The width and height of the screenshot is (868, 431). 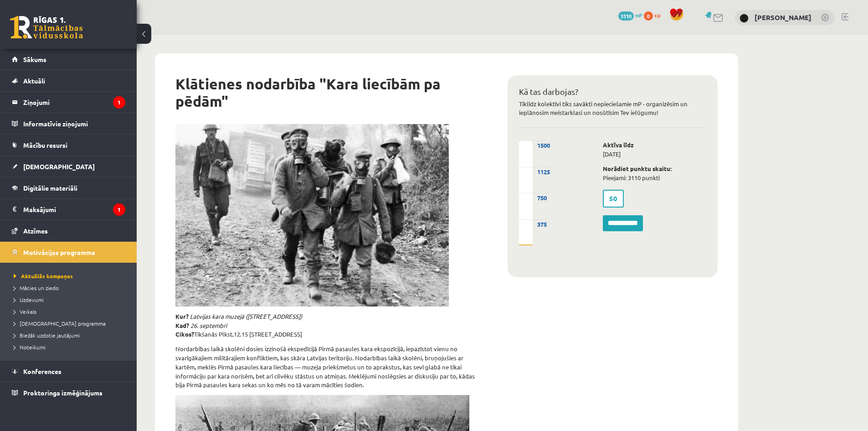 What do you see at coordinates (46, 335) in the screenshot?
I see `span: Biežāk uzdotie jautājumi` at bounding box center [46, 335].